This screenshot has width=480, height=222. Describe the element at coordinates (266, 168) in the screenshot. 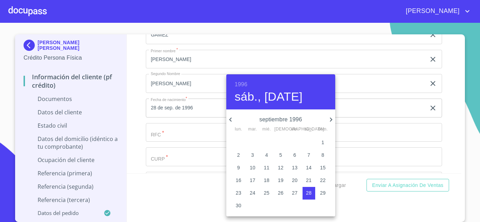

I see `p: 11` at that location.